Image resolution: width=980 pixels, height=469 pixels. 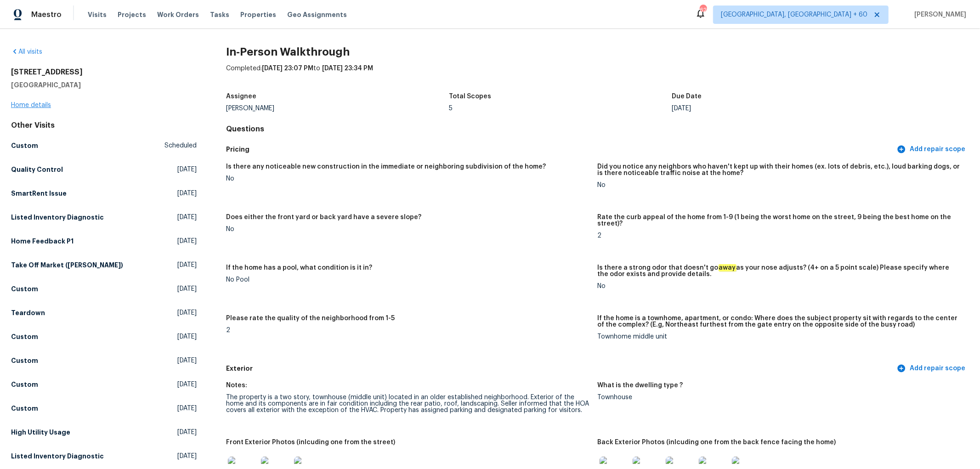 I want to click on div: Townhome middle unit, so click(x=779, y=337).